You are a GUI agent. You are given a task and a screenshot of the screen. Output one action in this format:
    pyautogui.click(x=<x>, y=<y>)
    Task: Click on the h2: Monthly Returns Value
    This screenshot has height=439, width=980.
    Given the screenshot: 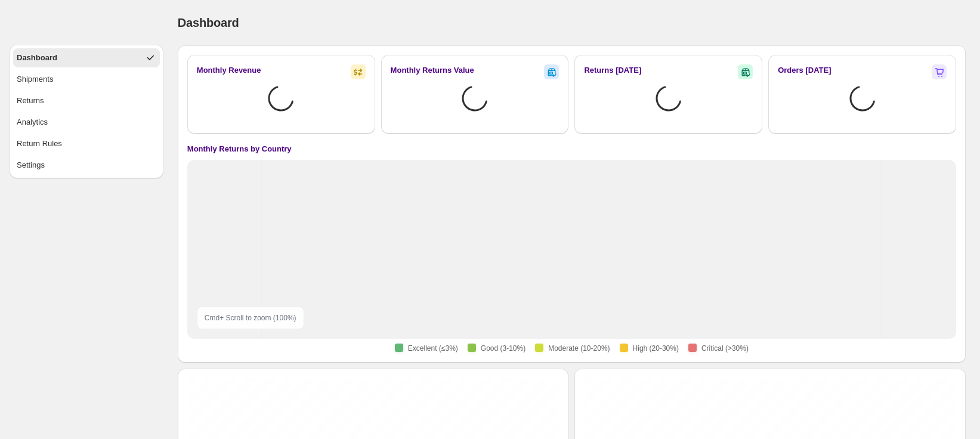 What is the action you would take?
    pyautogui.click(x=433, y=71)
    